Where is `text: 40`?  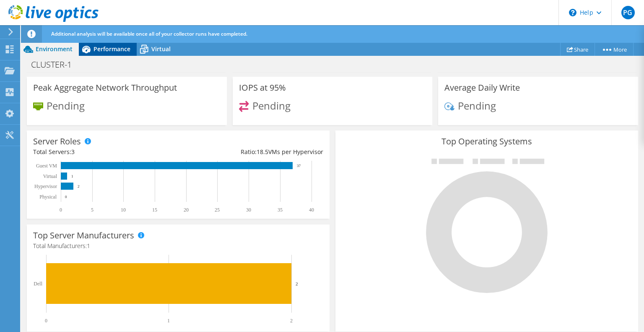 text: 40 is located at coordinates (311, 210).